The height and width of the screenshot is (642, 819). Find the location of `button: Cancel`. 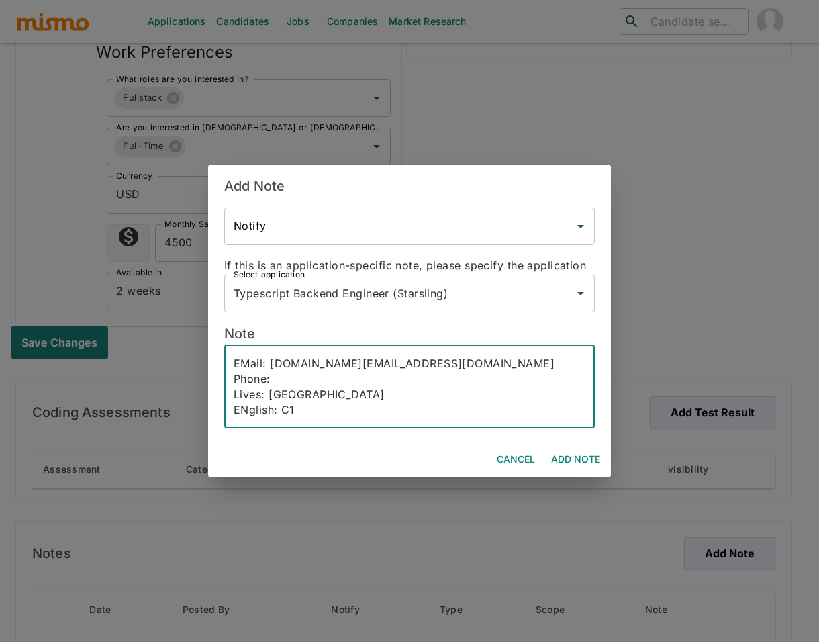

button: Cancel is located at coordinates (516, 459).